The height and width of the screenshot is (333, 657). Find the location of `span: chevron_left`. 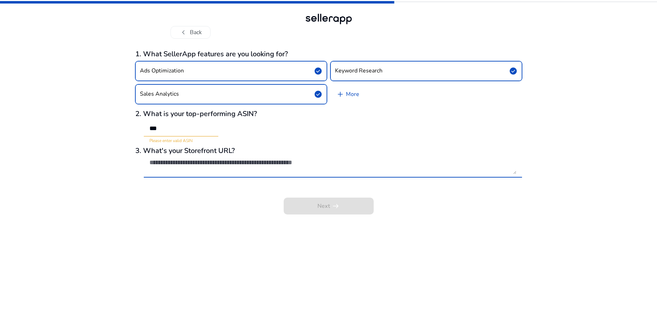

span: chevron_left is located at coordinates (183, 32).